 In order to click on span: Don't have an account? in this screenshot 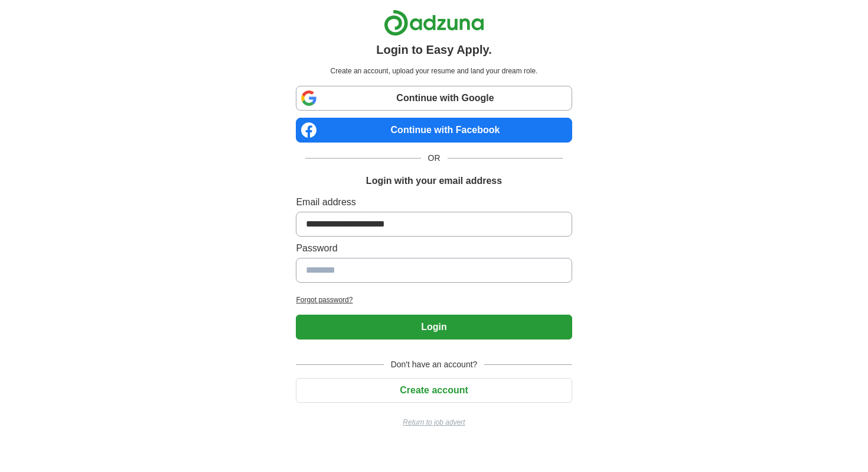, I will do `click(434, 364)`.